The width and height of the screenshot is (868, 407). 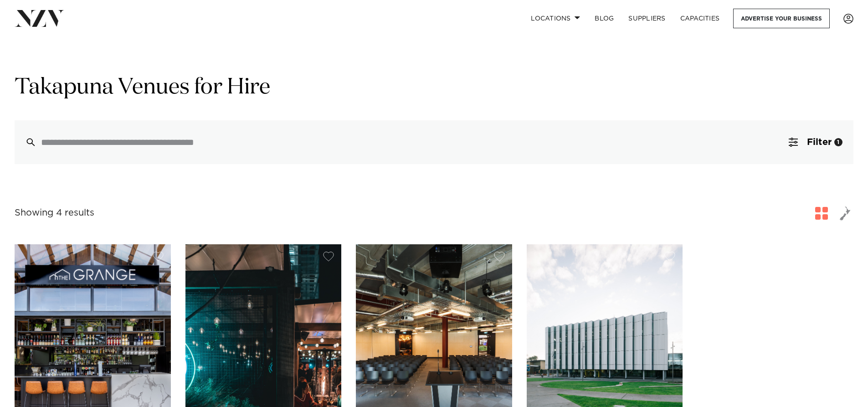 What do you see at coordinates (782, 18) in the screenshot?
I see `a: Advertise your business` at bounding box center [782, 18].